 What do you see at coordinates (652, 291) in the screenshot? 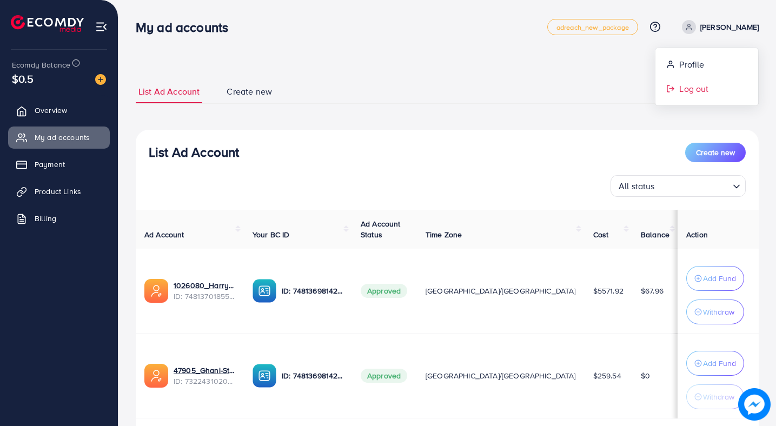
I see `span: $67.96` at bounding box center [652, 291].